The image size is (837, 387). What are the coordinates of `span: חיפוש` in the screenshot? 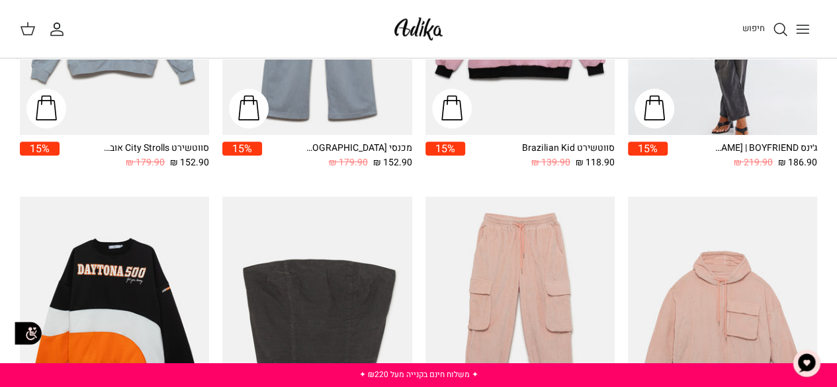 It's located at (753, 28).